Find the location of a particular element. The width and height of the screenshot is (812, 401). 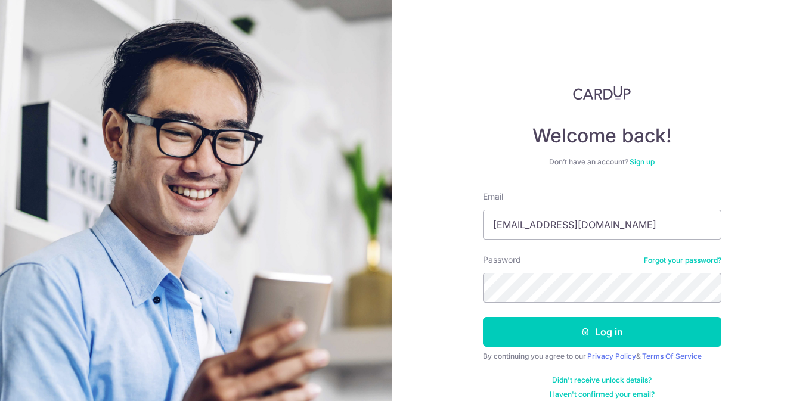

a: Terms Of Service is located at coordinates (672, 356).